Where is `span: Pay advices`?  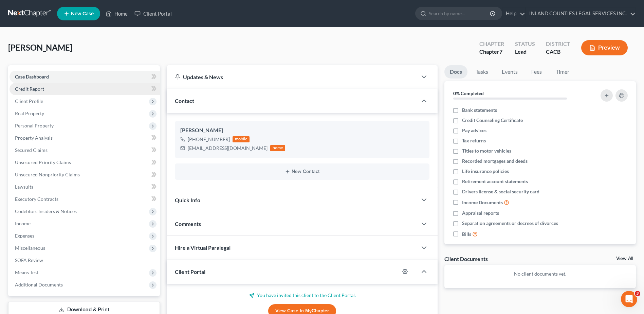
span: Pay advices is located at coordinates (474, 131).